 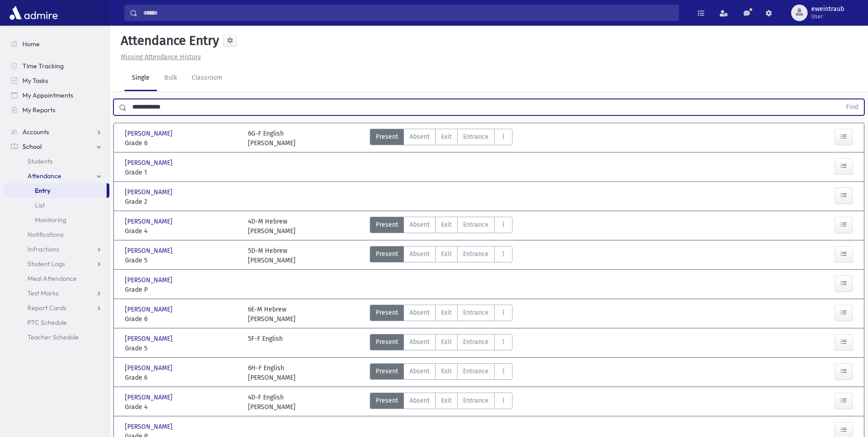 I want to click on span: Infractions, so click(x=43, y=249).